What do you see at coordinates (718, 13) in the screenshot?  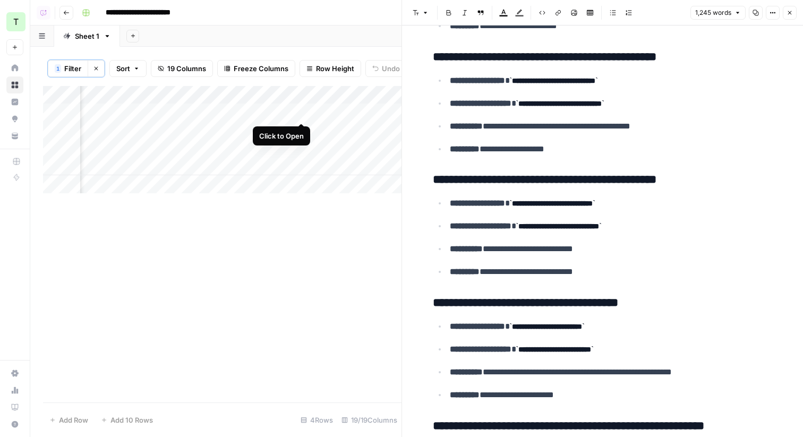 I see `button: 1,245 words` at bounding box center [718, 13].